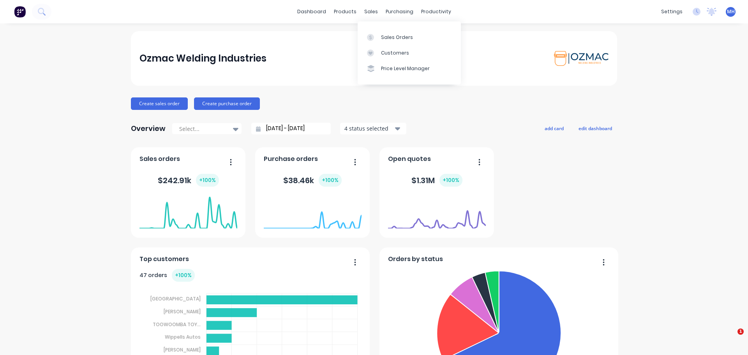 The image size is (748, 355). What do you see at coordinates (409, 159) in the screenshot?
I see `span: Open quotes` at bounding box center [409, 159].